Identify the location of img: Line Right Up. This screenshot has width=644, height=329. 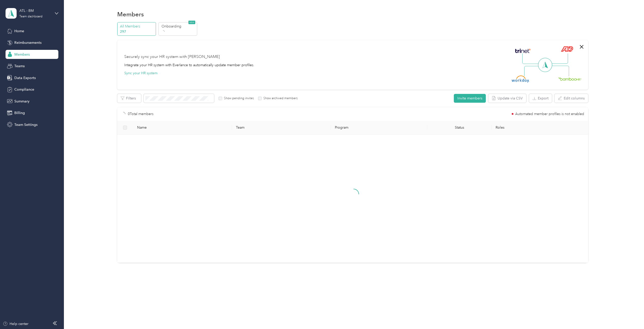
(559, 58).